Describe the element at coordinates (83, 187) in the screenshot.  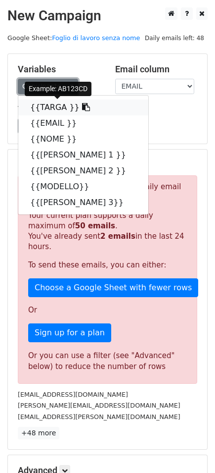
I see `a: {{MODELLO}}` at that location.